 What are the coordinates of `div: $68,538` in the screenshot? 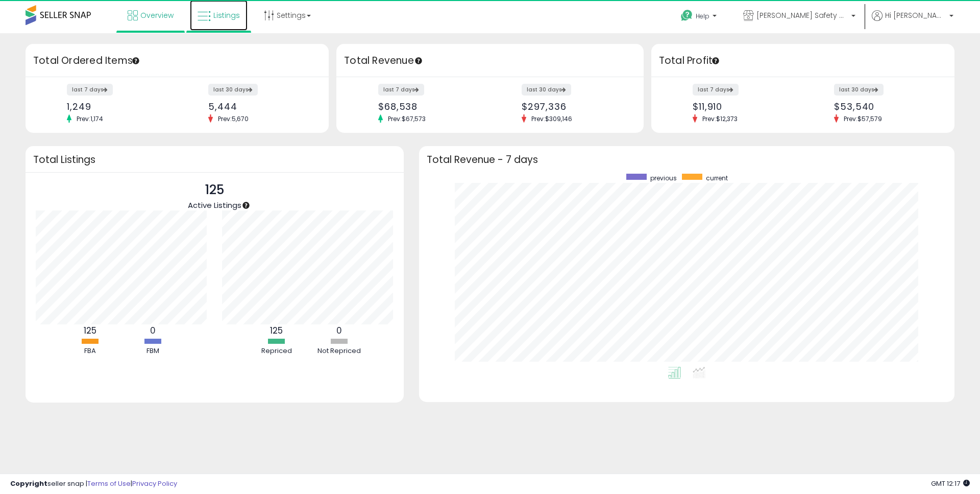 It's located at (430, 106).